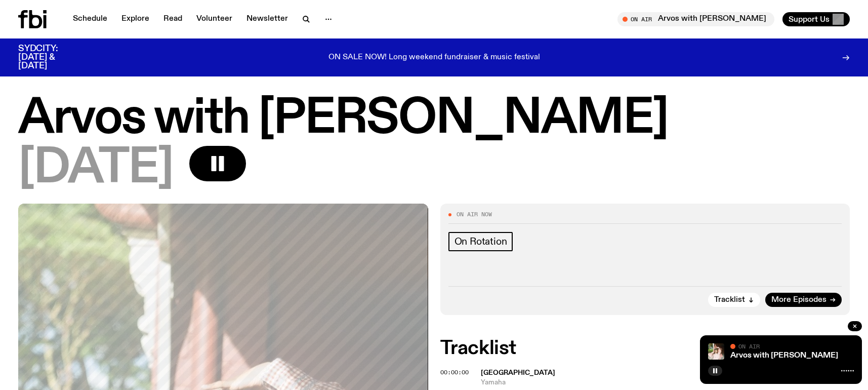  I want to click on span: On Rotation, so click(481, 242).